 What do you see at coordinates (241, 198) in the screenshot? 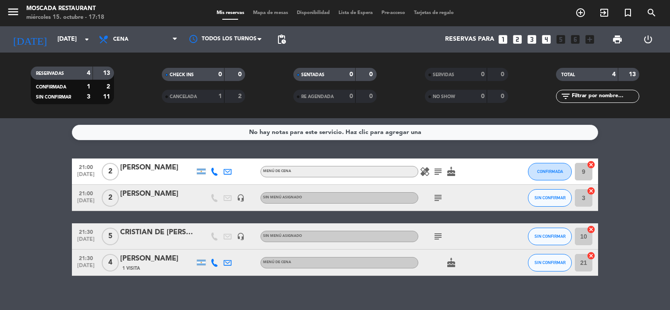
I see `i: headset_mic` at bounding box center [241, 198].